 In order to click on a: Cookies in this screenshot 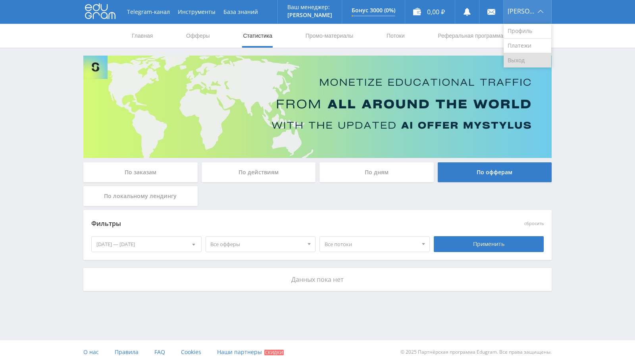, I will do `click(191, 352)`.